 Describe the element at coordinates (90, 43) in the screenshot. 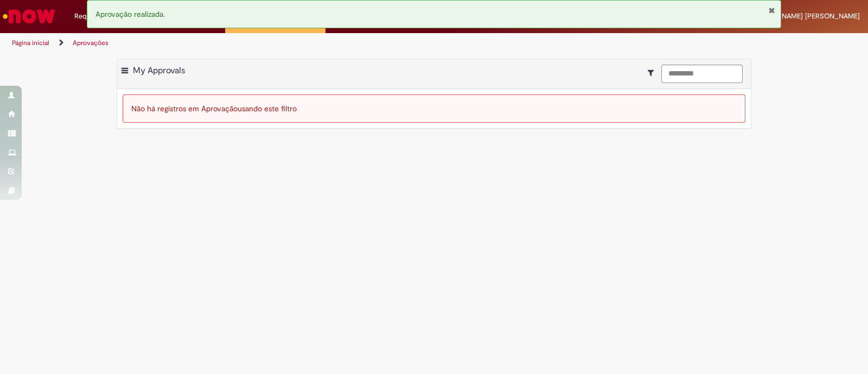

I see `a: Aprovações` at that location.